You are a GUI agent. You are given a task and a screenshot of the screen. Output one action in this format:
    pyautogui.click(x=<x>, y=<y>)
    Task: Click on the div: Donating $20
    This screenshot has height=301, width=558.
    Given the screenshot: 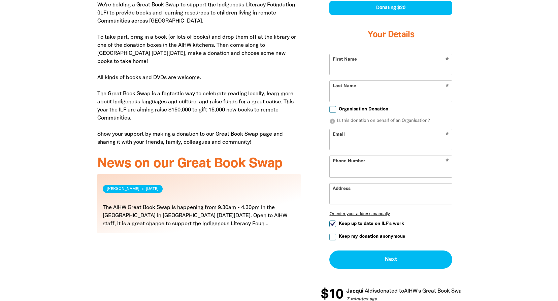 What is the action you would take?
    pyautogui.click(x=391, y=8)
    